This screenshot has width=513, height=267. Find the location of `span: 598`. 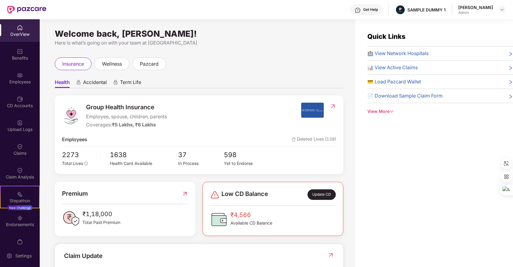

span: 598 is located at coordinates (247, 155).